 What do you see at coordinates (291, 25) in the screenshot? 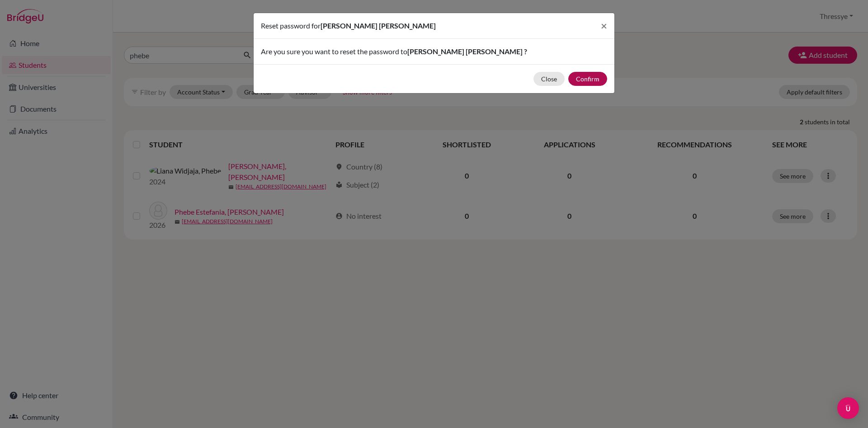
I see `span: Reset password for` at bounding box center [291, 25].